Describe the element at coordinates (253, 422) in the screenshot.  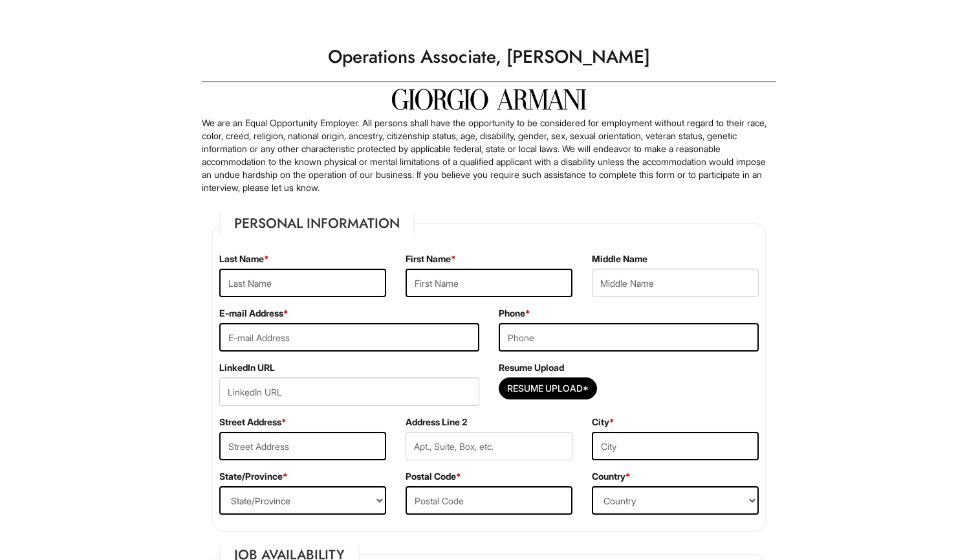
I see `label: Street Address` at that location.